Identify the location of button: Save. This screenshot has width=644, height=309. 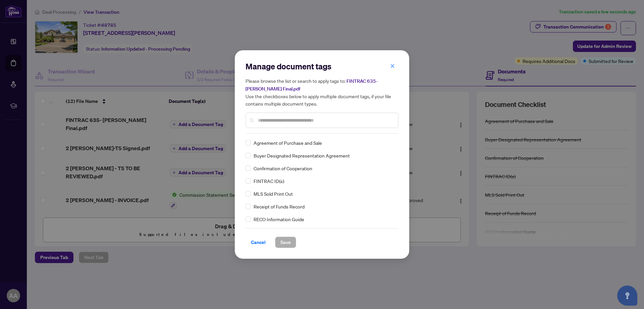
(285, 243).